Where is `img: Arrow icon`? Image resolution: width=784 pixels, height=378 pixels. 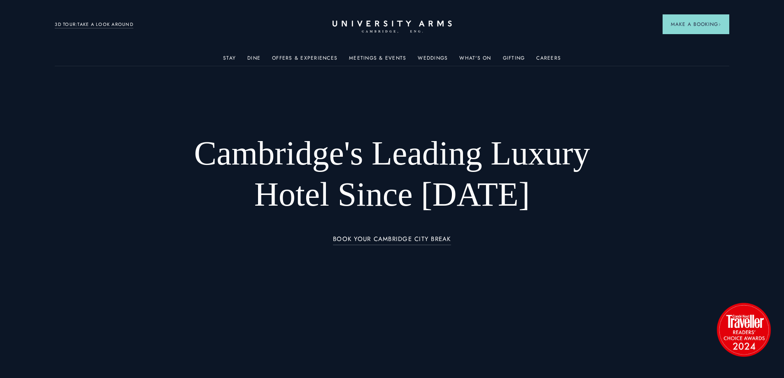
img: Arrow icon is located at coordinates (719, 24).